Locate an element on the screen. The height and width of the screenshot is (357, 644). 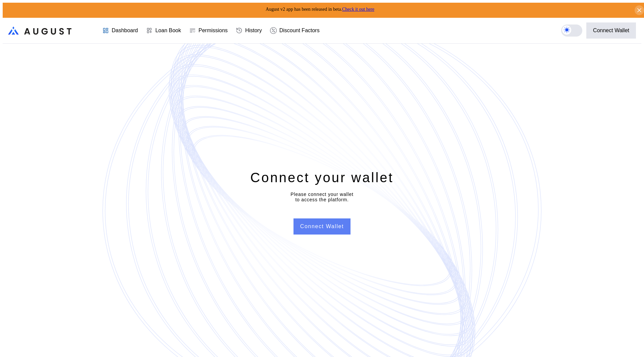
div: Loan Book is located at coordinates (168, 30).